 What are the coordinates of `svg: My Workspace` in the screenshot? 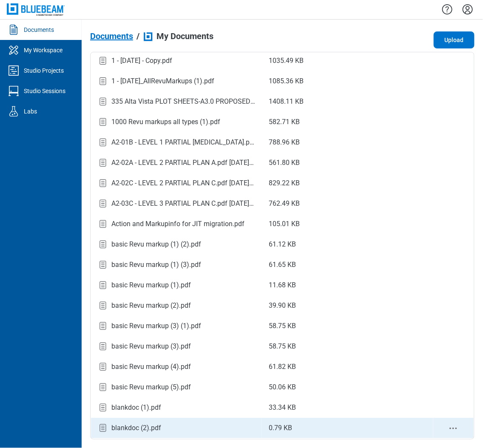 It's located at (14, 50).